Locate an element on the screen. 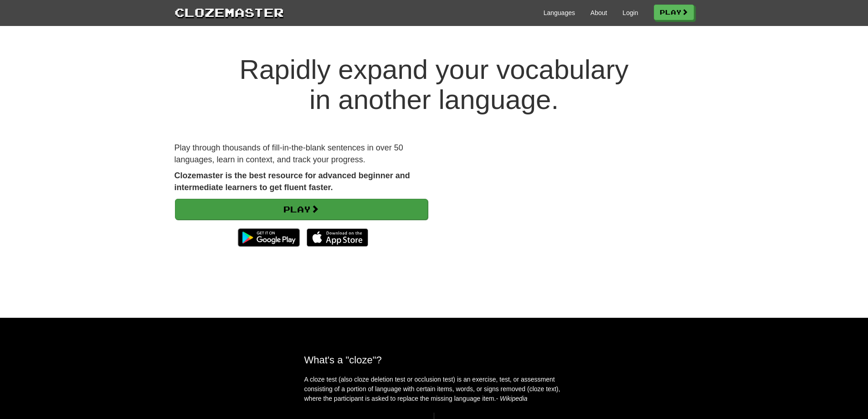 The height and width of the screenshot is (419, 868). a: Clozemaster is located at coordinates (229, 12).